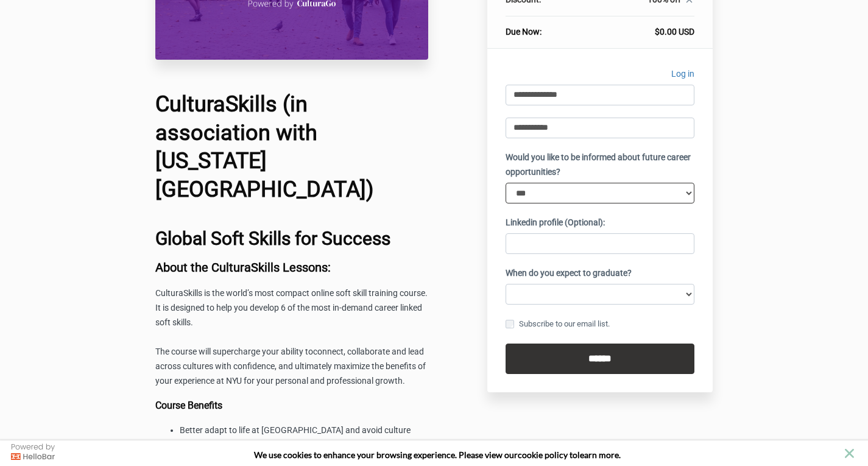 This screenshot has width=868, height=466. Describe the element at coordinates (291, 308) in the screenshot. I see `span: CulturaSkills is the world’s most compact online soft skill training course. It is designed to he...` at that location.